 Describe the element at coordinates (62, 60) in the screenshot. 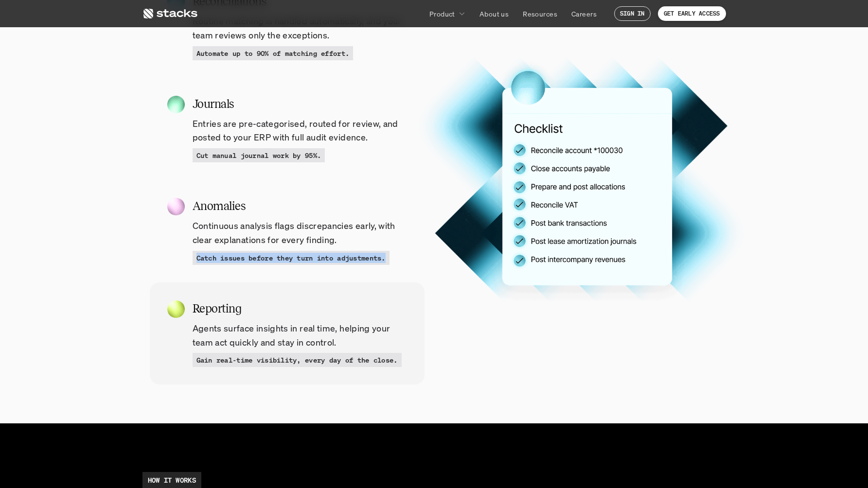

I see `div: Domain Overview` at that location.